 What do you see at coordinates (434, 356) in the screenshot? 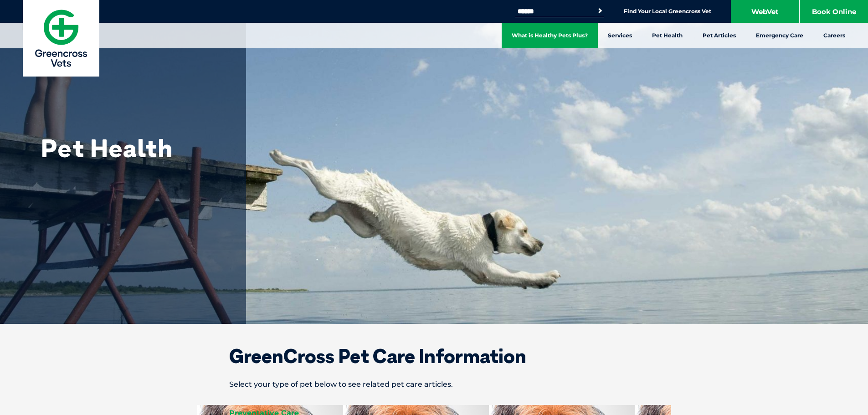
I see `h1: GreenCross Pet Care Information` at bounding box center [434, 356].